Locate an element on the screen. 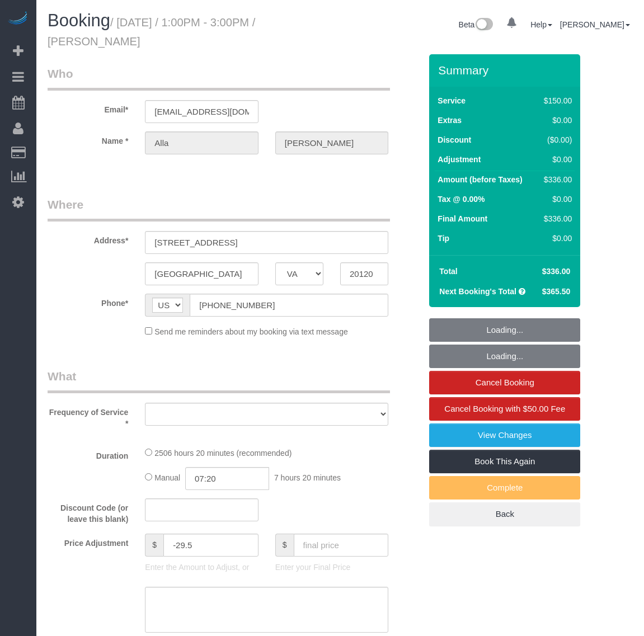  span: Manual is located at coordinates (167, 478).